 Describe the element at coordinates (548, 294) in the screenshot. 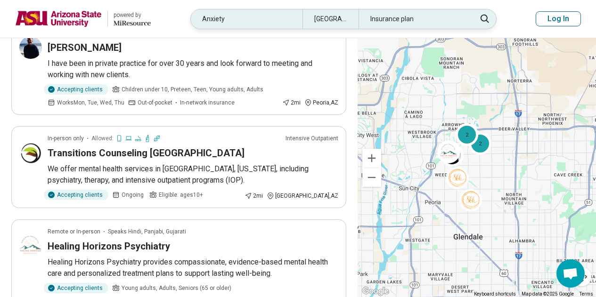

I see `span: Map data ©2025 Google` at that location.